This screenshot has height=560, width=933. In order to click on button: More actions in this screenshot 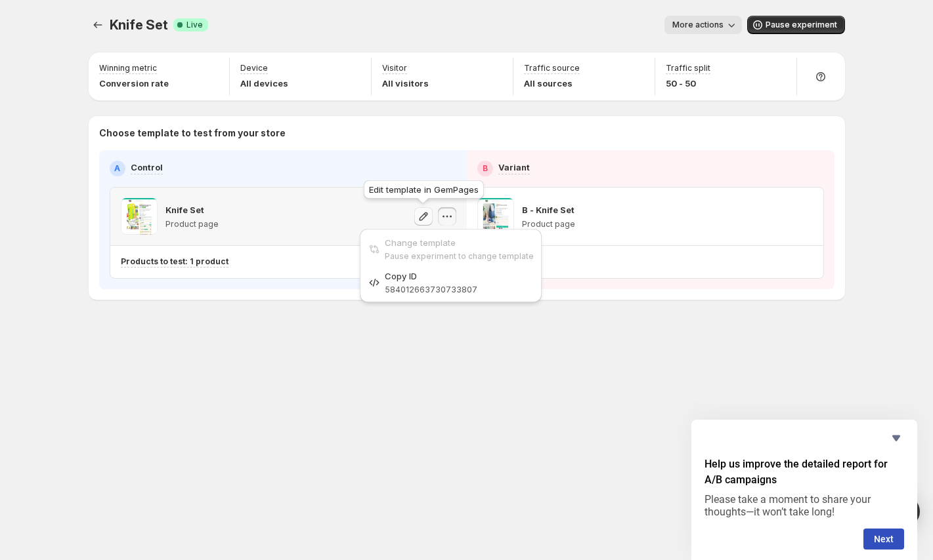, I will do `click(703, 25)`.